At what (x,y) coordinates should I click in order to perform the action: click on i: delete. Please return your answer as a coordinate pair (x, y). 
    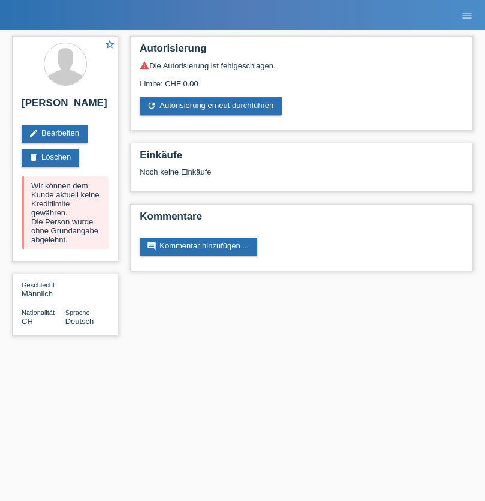
    Looking at the image, I should click on (34, 157).